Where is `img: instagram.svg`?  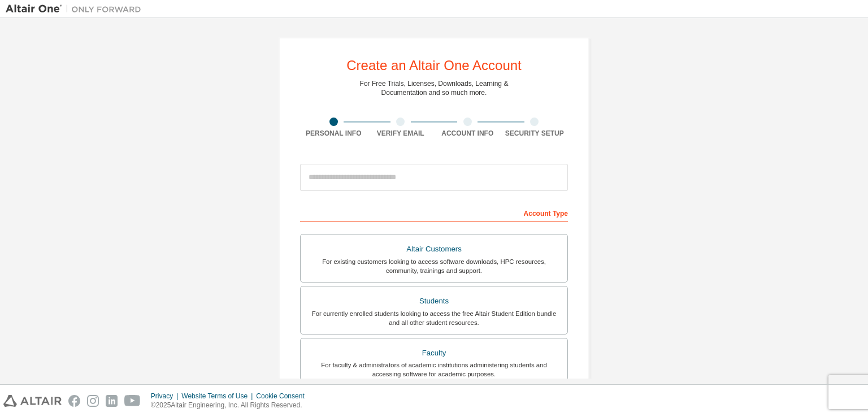
img: instagram.svg is located at coordinates (92, 400).